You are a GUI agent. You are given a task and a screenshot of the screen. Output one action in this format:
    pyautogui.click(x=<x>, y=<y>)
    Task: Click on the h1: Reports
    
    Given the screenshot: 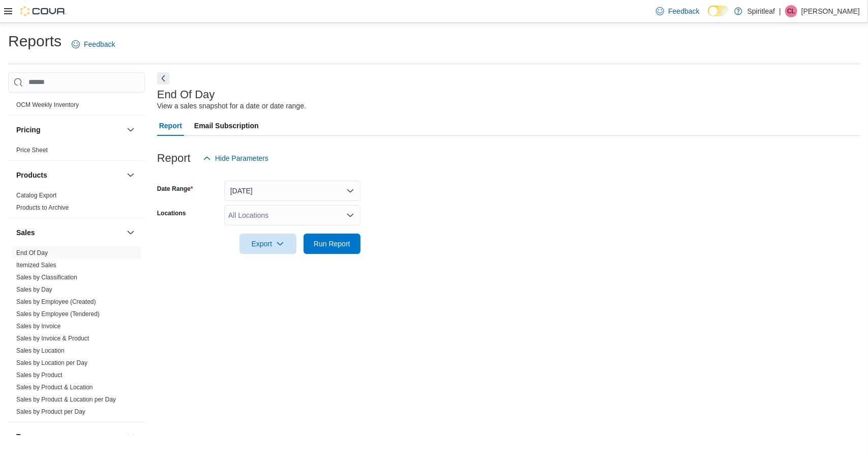 What is the action you would take?
    pyautogui.click(x=34, y=41)
    